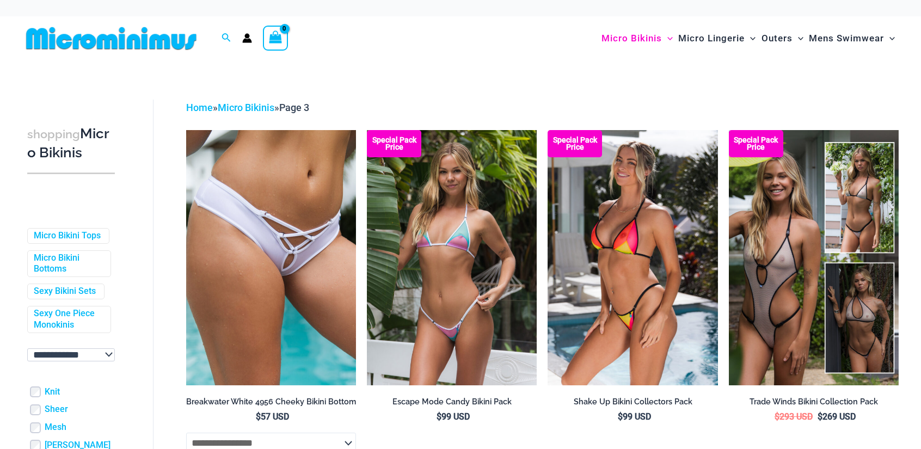 This screenshot has width=921, height=449. I want to click on a: Micro LingerieMenu ToggleMenu Toggle, so click(717, 38).